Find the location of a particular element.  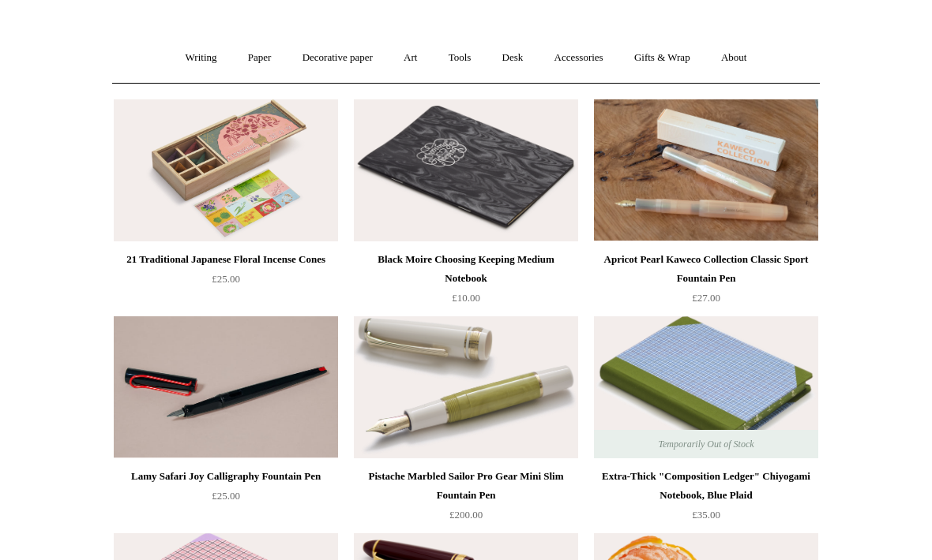

div: 21 Traditional Japanese Floral Incense Cones is located at coordinates (226, 260).